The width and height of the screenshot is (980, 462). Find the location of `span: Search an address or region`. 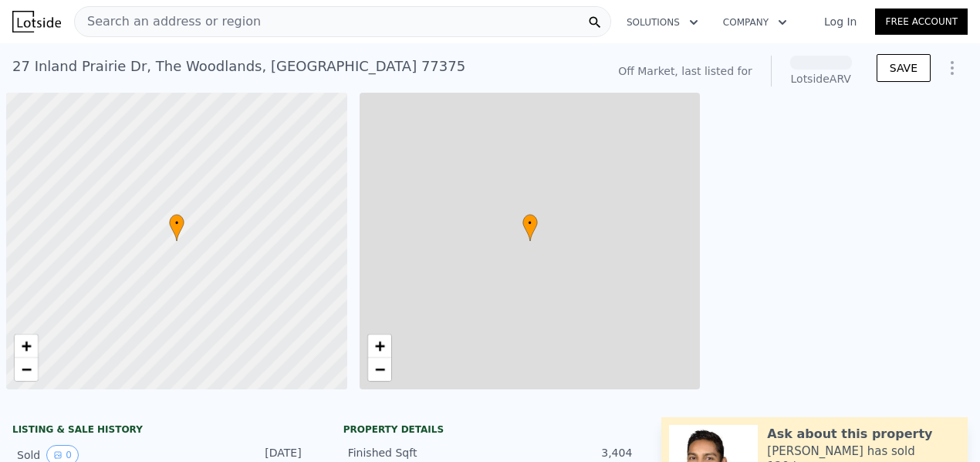

span: Search an address or region is located at coordinates (168, 22).